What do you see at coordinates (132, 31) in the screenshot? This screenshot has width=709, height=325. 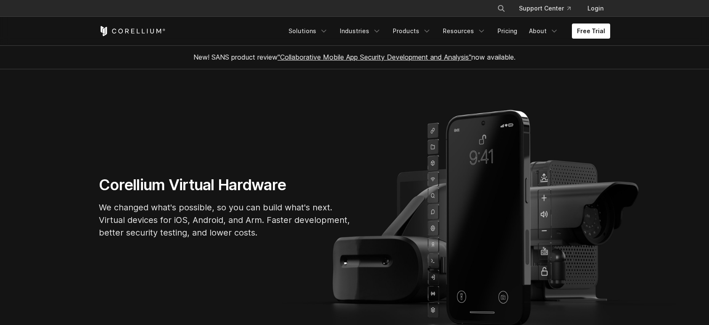 I see `a: Corellium Home` at bounding box center [132, 31].